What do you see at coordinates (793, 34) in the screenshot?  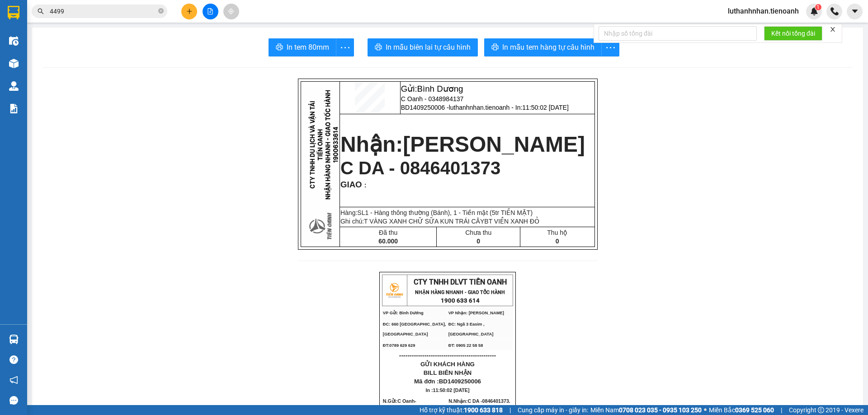 I see `button: Kết nối tổng đài` at bounding box center [793, 34].